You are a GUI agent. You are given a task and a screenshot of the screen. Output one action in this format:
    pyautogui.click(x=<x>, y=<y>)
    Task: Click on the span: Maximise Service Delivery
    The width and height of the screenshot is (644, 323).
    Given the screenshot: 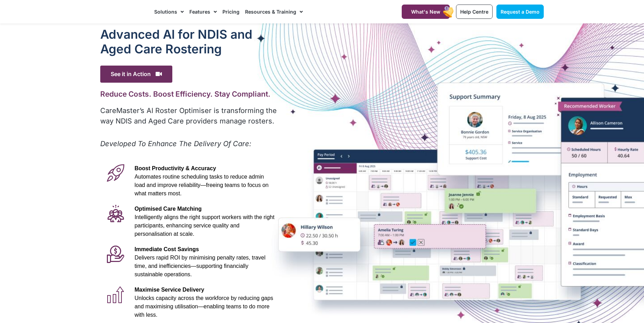 What is the action you would take?
    pyautogui.click(x=169, y=289)
    